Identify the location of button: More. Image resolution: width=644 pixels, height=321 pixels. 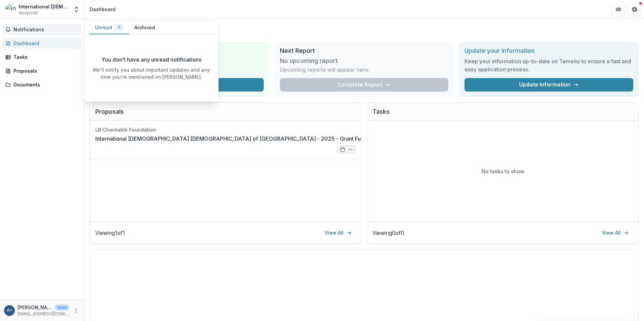
(76, 310).